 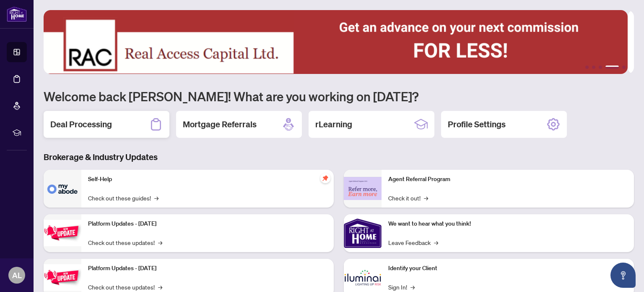 I want to click on a: Sign In!→, so click(x=401, y=287).